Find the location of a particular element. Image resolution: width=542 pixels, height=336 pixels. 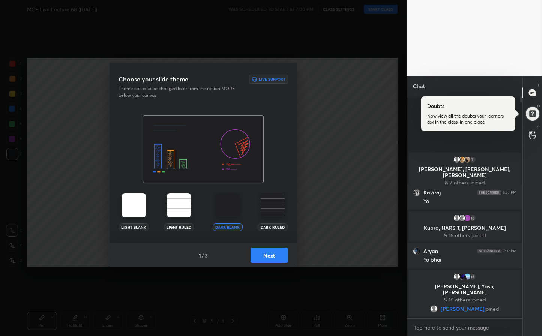

h6: Live Support is located at coordinates (272, 79).